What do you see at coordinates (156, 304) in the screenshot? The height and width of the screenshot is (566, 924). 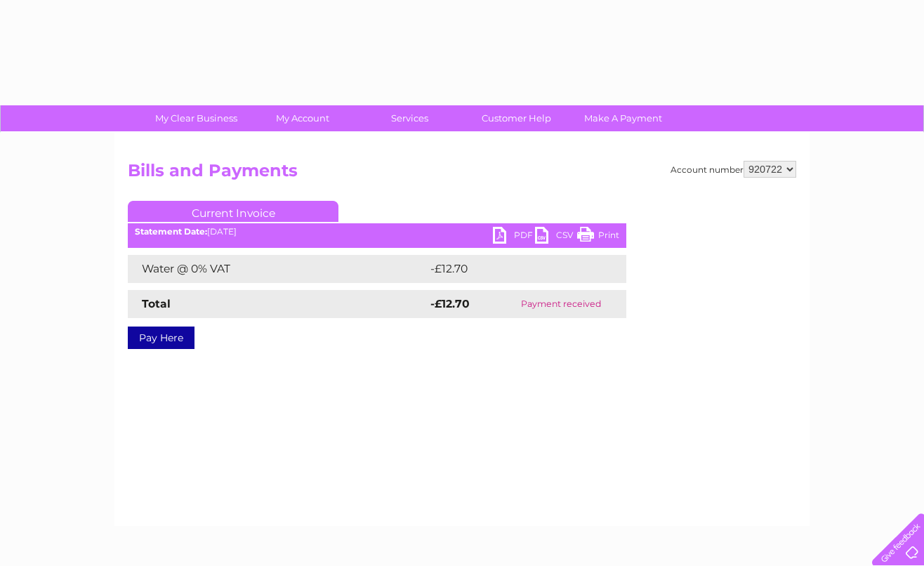 I see `strong: Total` at bounding box center [156, 304].